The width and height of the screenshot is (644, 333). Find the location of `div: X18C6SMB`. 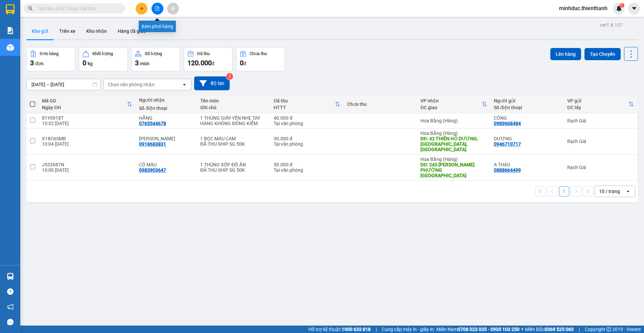

div: X18C6SMB is located at coordinates (87, 139).